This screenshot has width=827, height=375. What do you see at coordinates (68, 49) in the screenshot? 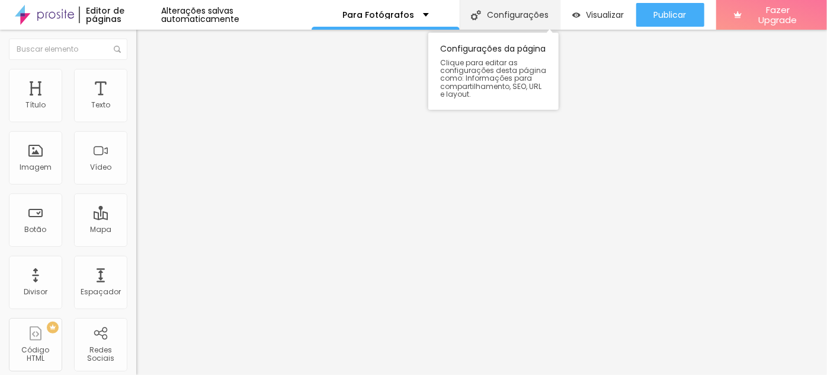
I see `input: Buscar elemento` at bounding box center [68, 49].